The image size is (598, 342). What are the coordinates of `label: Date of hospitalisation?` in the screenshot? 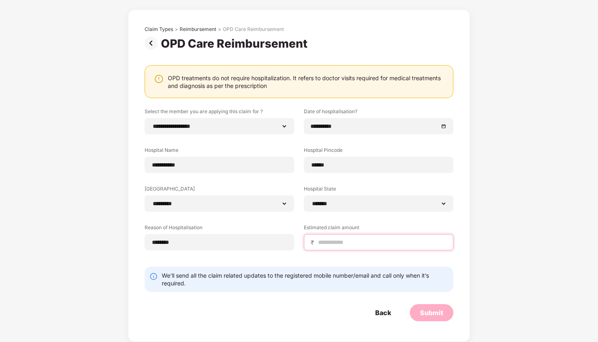 It's located at (378, 113).